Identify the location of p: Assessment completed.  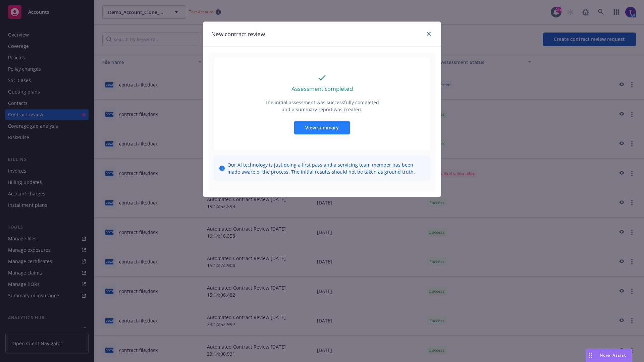
(322, 89).